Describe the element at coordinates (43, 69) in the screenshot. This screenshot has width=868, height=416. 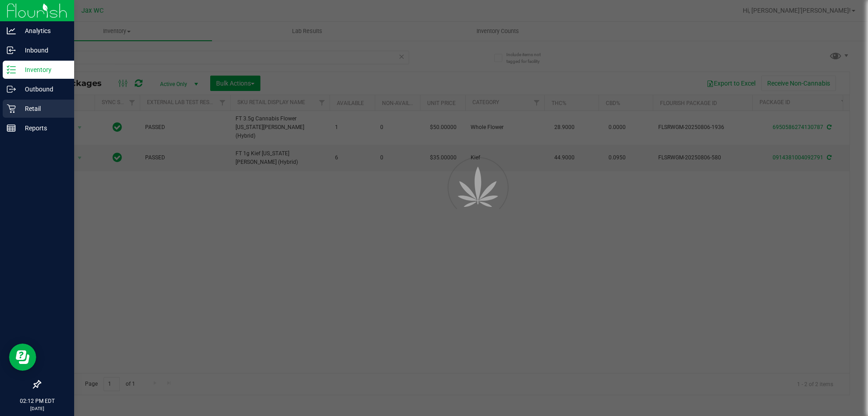
I see `p: Inventory` at that location.